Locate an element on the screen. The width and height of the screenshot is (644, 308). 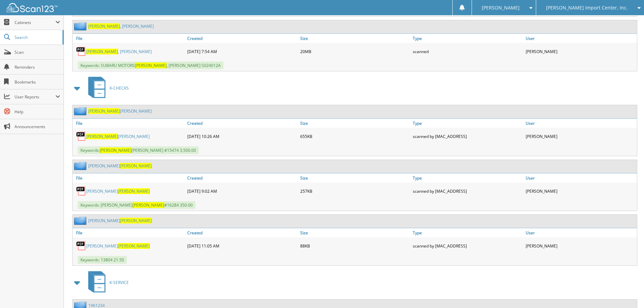
span: Search is located at coordinates (37, 37).